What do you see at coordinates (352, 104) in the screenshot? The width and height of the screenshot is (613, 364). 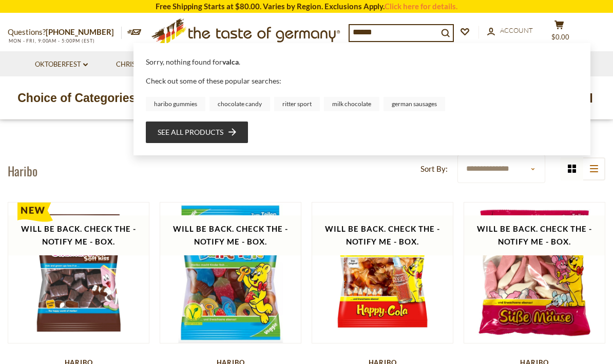 I see `a: milk chocolate` at bounding box center [352, 104].